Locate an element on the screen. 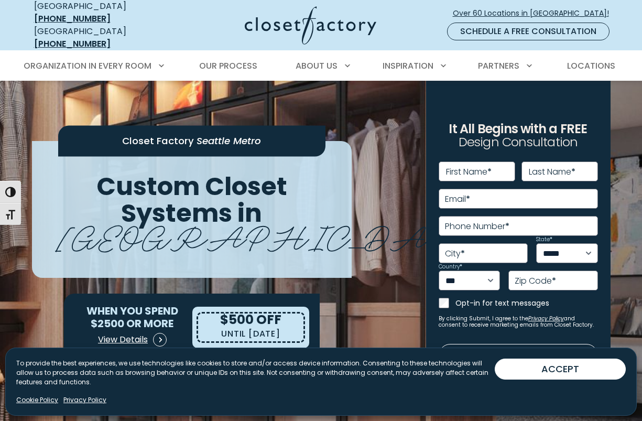 The image size is (642, 421). span: View Details is located at coordinates (123, 340).